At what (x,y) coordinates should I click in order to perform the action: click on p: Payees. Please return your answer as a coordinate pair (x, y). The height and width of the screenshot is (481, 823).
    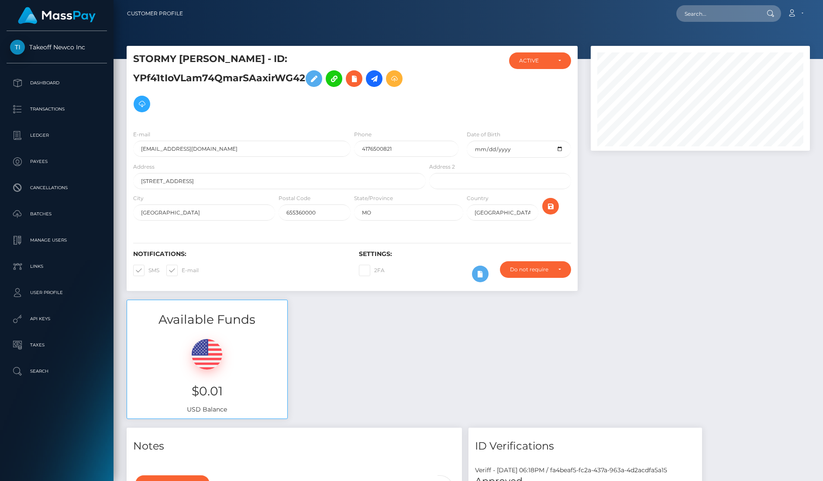
    Looking at the image, I should click on (57, 162).